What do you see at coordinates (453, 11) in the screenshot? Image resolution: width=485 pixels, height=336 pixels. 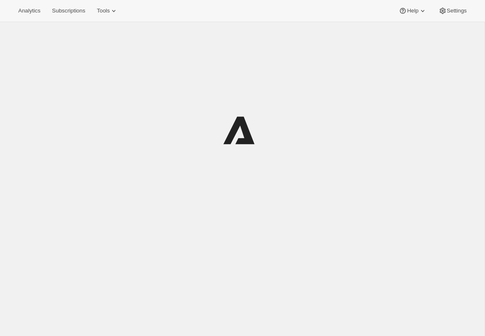 I see `button: Settings` at bounding box center [453, 11].